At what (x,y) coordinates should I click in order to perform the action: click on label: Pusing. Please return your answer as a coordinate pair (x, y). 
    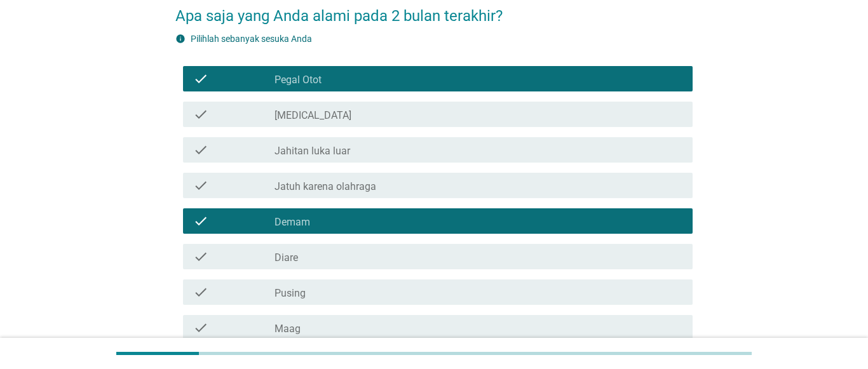
    Looking at the image, I should click on (290, 293).